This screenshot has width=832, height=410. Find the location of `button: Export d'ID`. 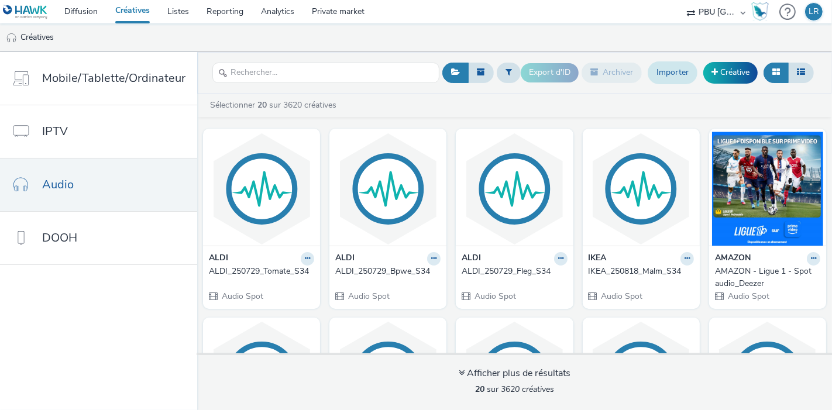

button: Export d'ID is located at coordinates (549, 73).